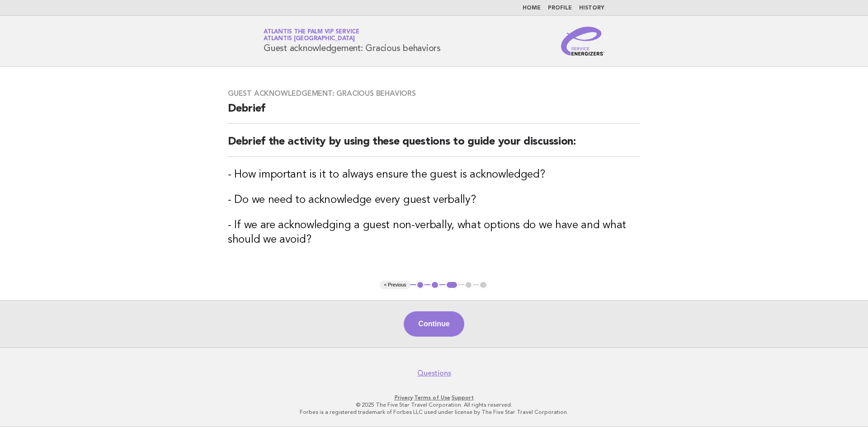  I want to click on button: 2, so click(435, 285).